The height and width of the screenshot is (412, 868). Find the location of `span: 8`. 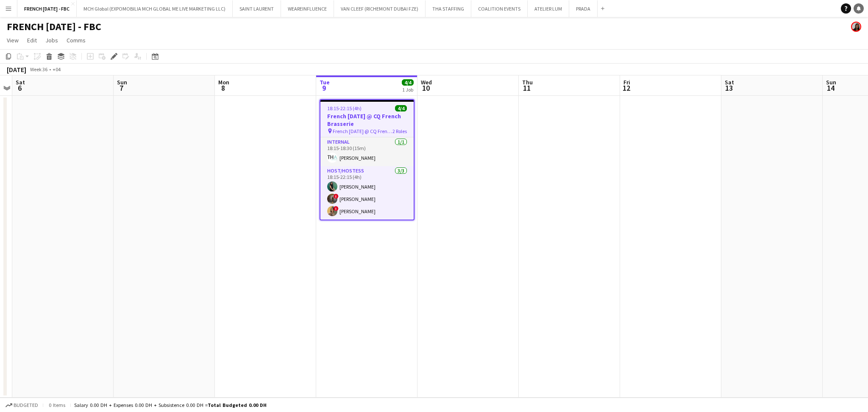

span: 8 is located at coordinates (223, 88).